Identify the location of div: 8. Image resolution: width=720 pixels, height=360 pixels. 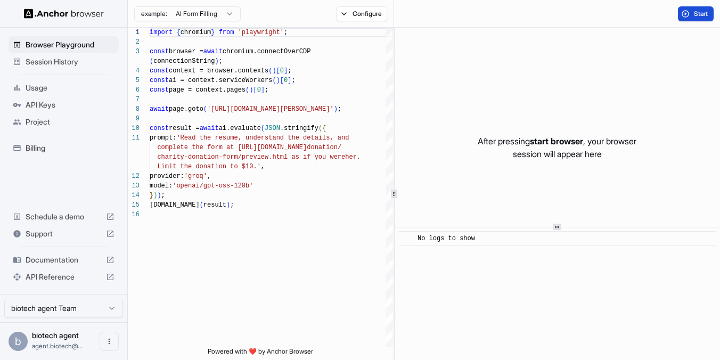
(134, 109).